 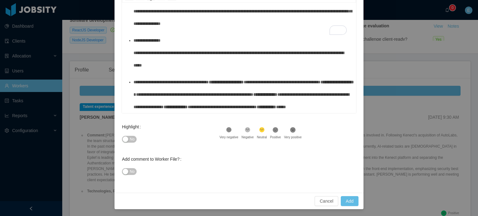 What do you see at coordinates (132, 127) in the screenshot?
I see `label: Highlight` at bounding box center [132, 127].